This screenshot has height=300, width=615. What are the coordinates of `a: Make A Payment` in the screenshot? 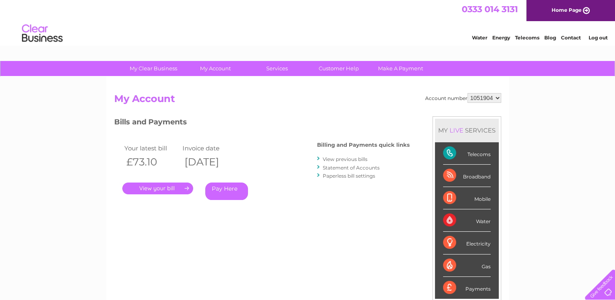 It's located at (401, 68).